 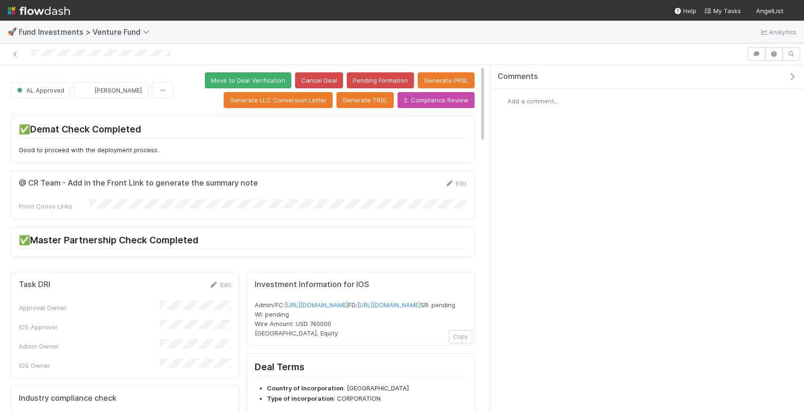 What do you see at coordinates (87, 90) in the screenshot?
I see `img: avatar_9bf5d80c-4205-46c9-bf6e-5147b3b3a927.png` at bounding box center [87, 90].